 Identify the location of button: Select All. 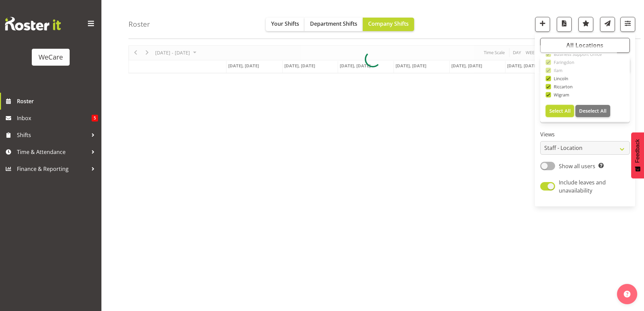
(560, 111).